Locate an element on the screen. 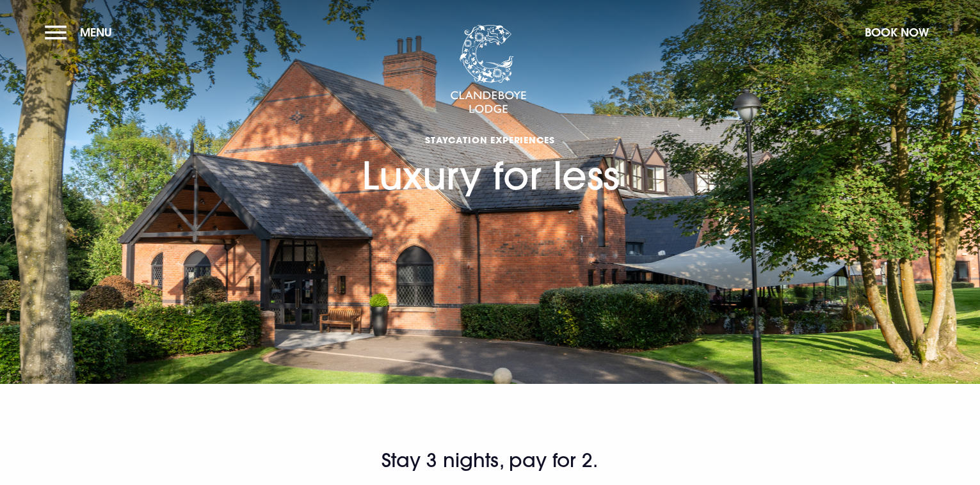 This screenshot has width=980, height=485. img: Clandeboye Lodge is located at coordinates (488, 70).